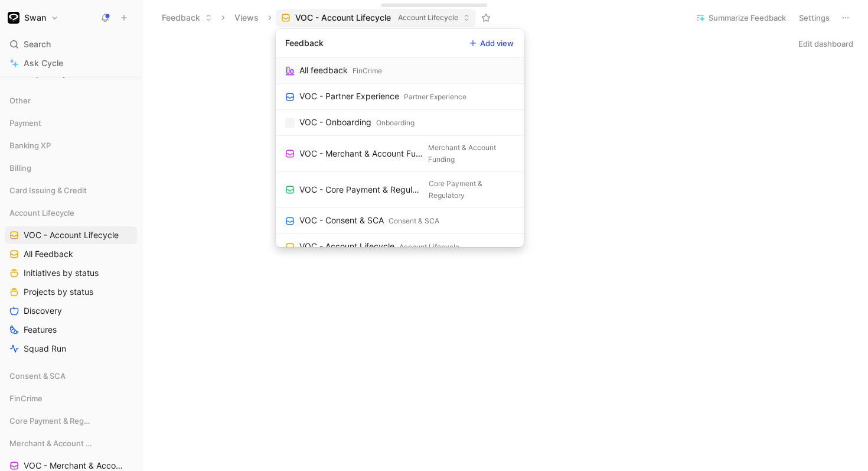  What do you see at coordinates (400, 97) in the screenshot?
I see `a: VOC - Partner ExperiencePartner Experience` at bounding box center [400, 97].